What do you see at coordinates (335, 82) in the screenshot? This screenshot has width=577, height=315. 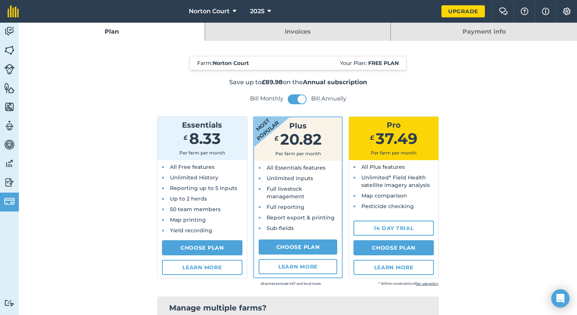 I see `strong: Annual subscription` at bounding box center [335, 82].